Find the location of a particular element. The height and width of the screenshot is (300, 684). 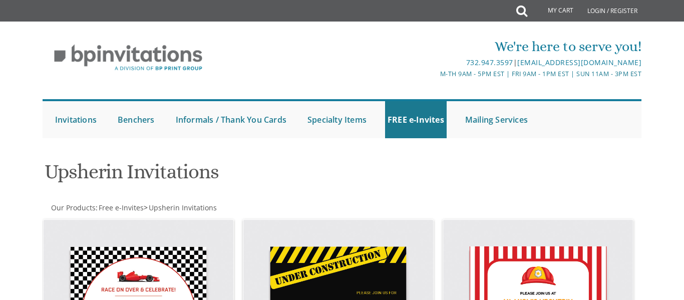

a: Upsherin Invitations is located at coordinates (182, 207).